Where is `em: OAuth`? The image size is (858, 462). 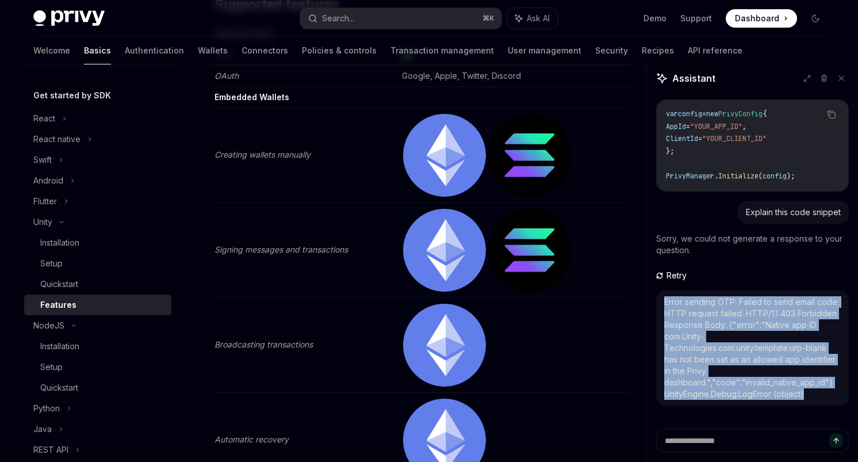 em: OAuth is located at coordinates (226, 75).